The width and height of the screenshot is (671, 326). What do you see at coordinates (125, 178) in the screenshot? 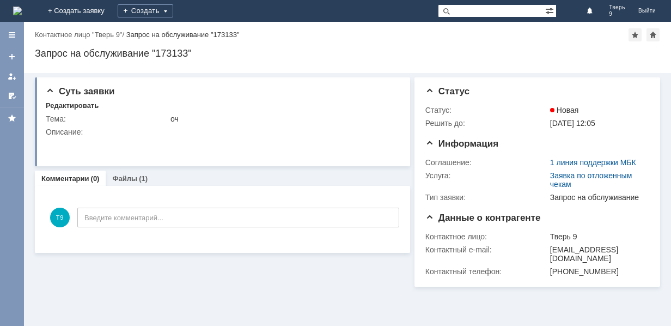
I see `a: Файлы` at bounding box center [125, 178].